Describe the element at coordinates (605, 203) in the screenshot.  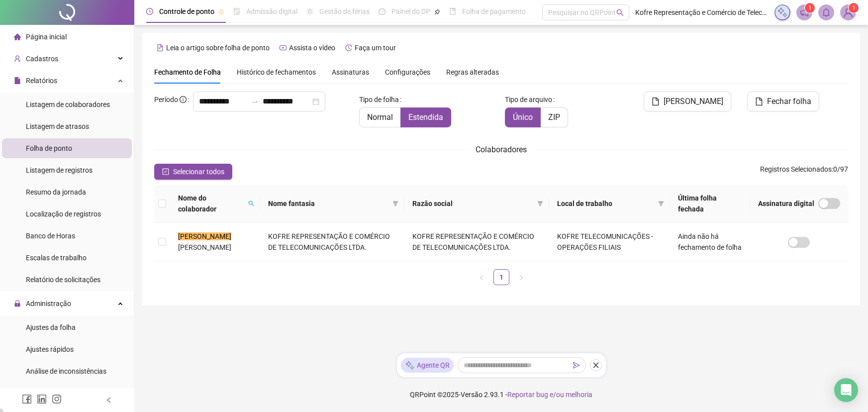
I see `span: Local de trabalho` at that location.